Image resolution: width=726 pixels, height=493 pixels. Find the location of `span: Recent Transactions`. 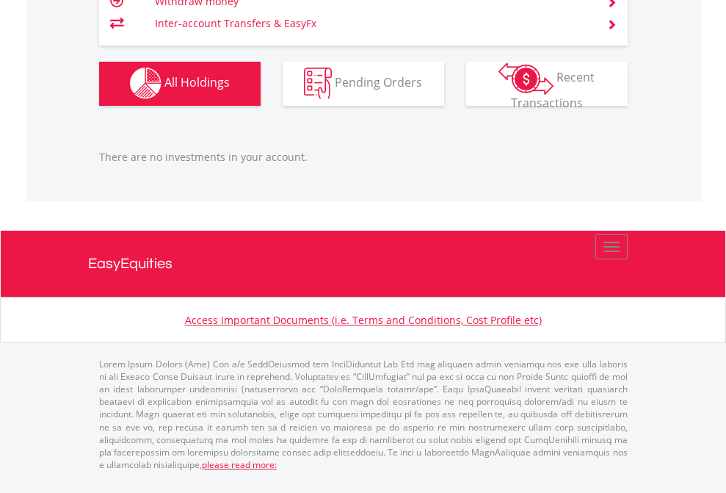

span: Recent Transactions is located at coordinates (553, 90).